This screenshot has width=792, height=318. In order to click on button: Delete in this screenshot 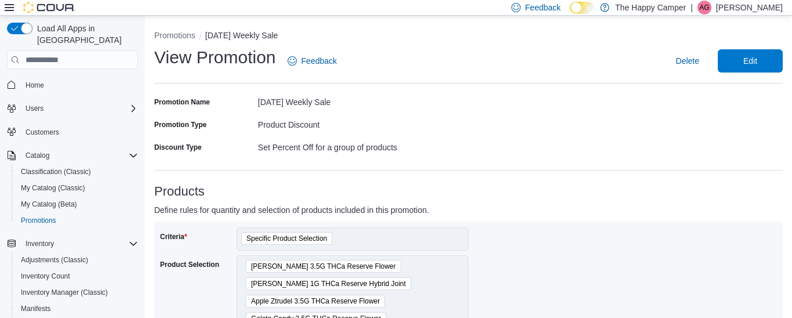, I will do `click(687, 61)`.